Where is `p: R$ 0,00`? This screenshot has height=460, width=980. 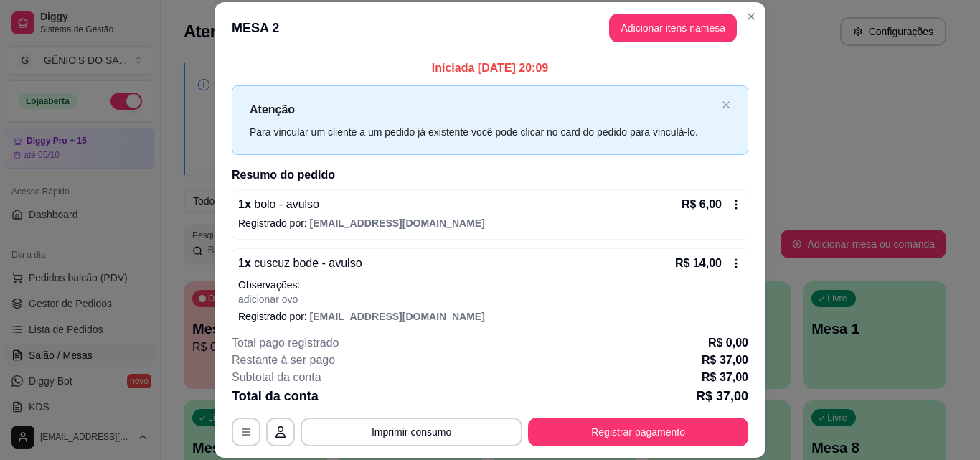
p: R$ 0,00 is located at coordinates (728, 343).